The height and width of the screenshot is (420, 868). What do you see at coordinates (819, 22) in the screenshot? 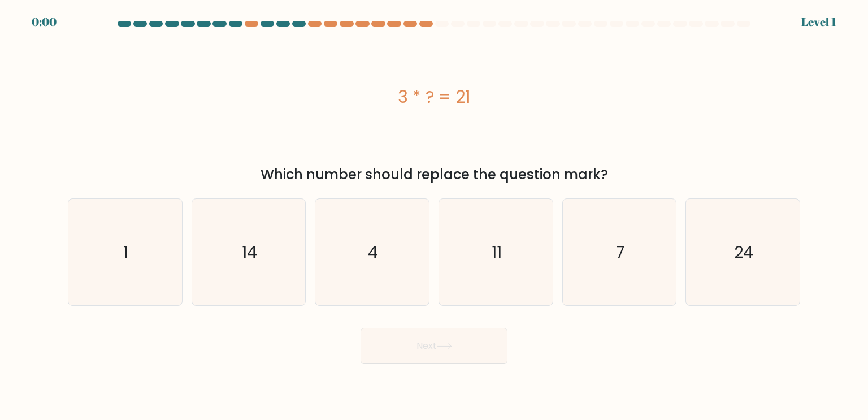
I see `div: Level 1` at bounding box center [819, 22].